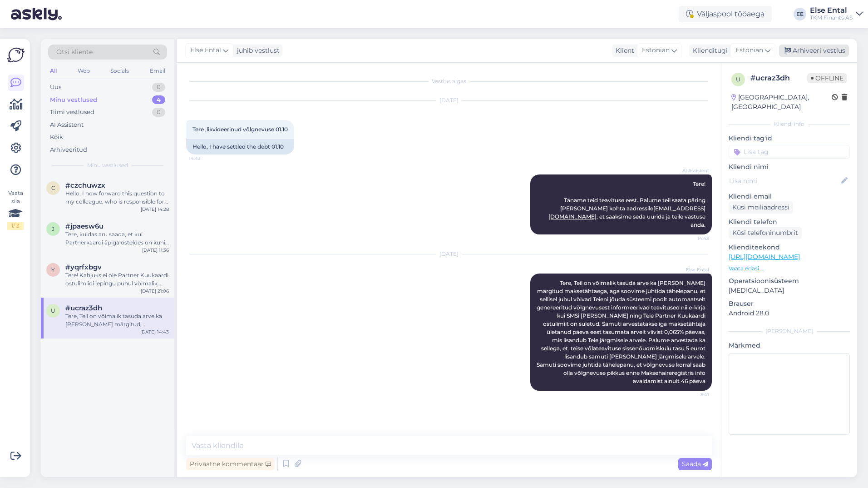 This screenshot has height=488, width=868. Describe the element at coordinates (623, 50) in the screenshot. I see `div: Klient` at that location.